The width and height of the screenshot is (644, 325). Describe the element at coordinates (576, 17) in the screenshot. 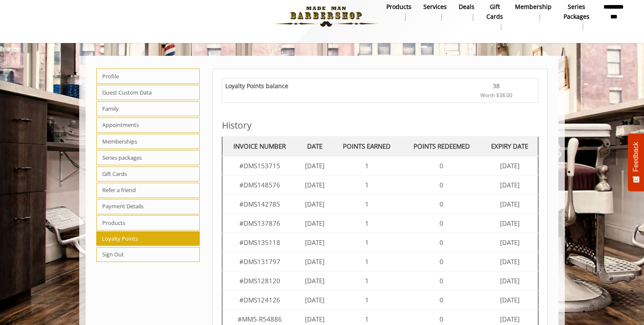

I see `a: Series packagesSeries packages` at that location.